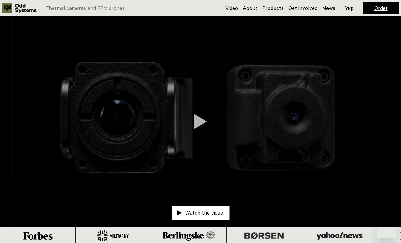 This screenshot has width=401, height=243. I want to click on a: Order, so click(381, 8).